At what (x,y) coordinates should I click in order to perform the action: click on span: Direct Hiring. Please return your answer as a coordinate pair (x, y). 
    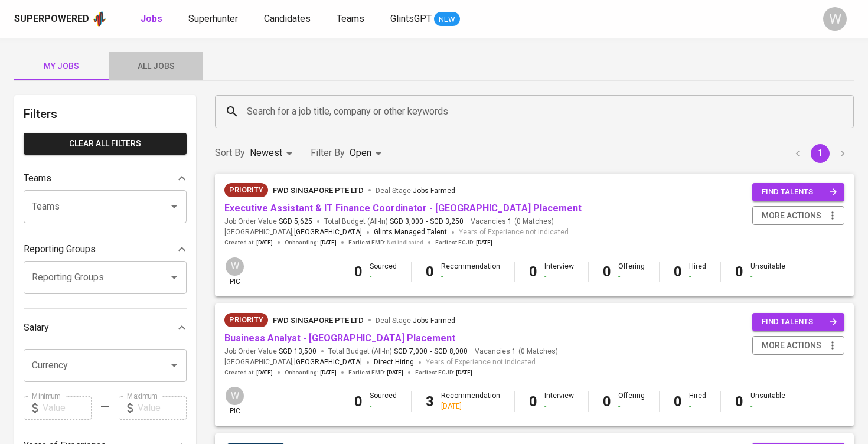
    Looking at the image, I should click on (393, 363).